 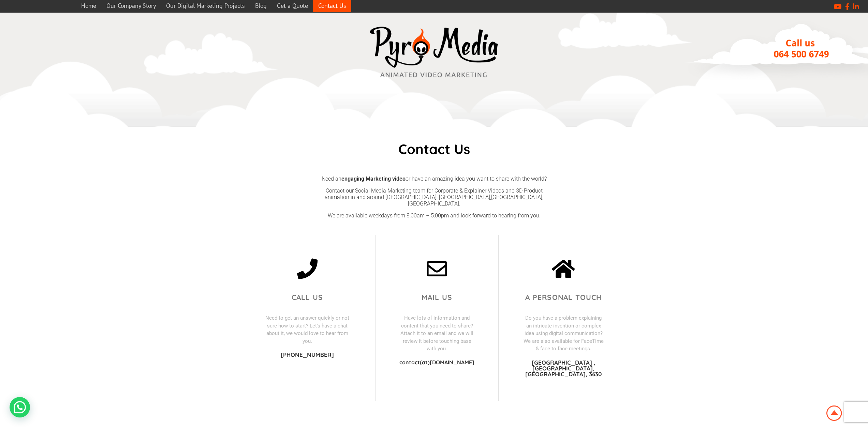 What do you see at coordinates (437, 297) in the screenshot?
I see `span: Mail us` at bounding box center [437, 297].